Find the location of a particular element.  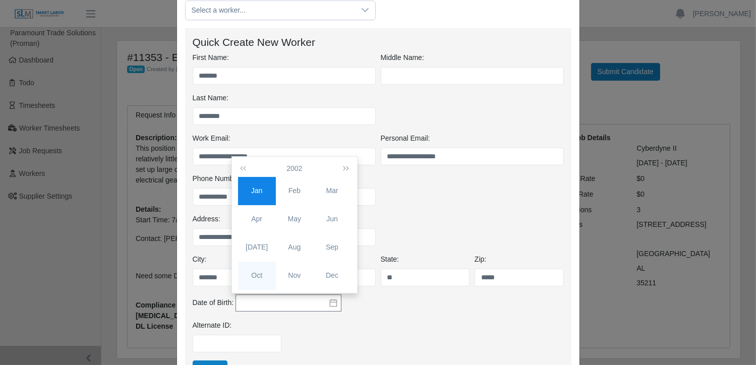

div: Oct is located at coordinates (257, 275).